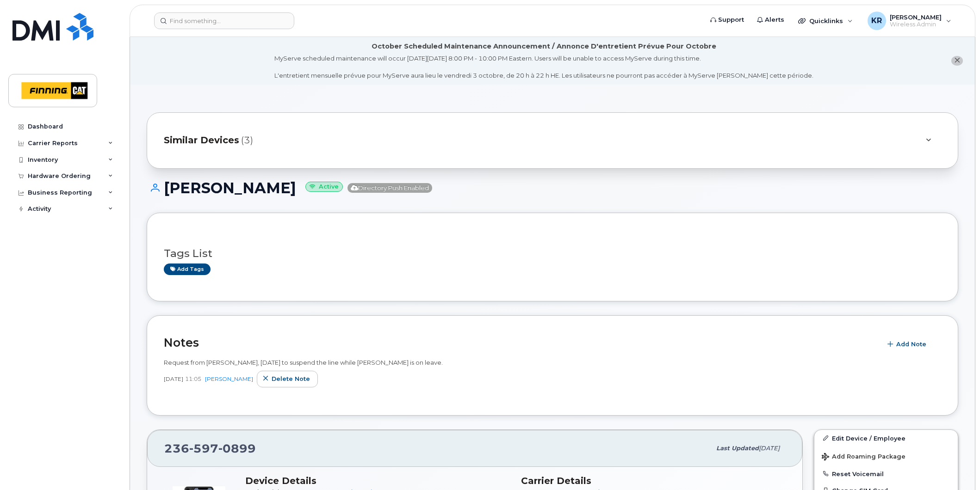 The width and height of the screenshot is (980, 490). What do you see at coordinates (237, 449) in the screenshot?
I see `span: 0899` at bounding box center [237, 449].